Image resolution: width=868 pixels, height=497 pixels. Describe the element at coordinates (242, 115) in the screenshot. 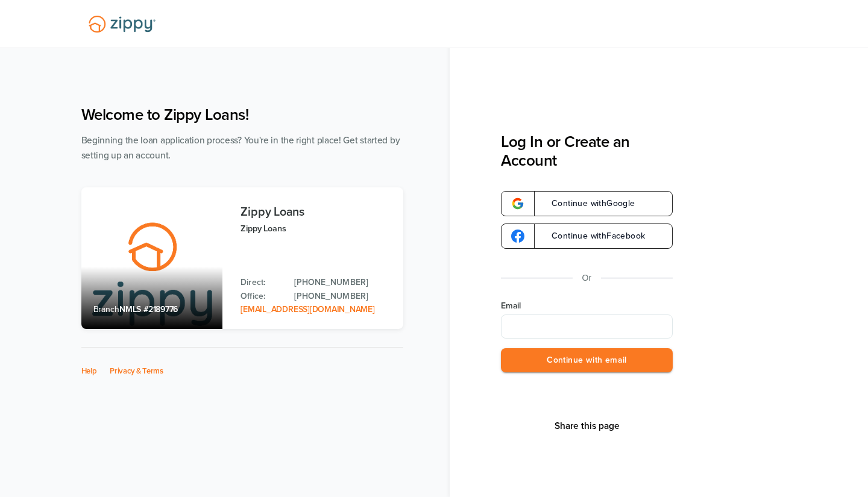

I see `h1: Welcome to Zippy Loans!` at that location.